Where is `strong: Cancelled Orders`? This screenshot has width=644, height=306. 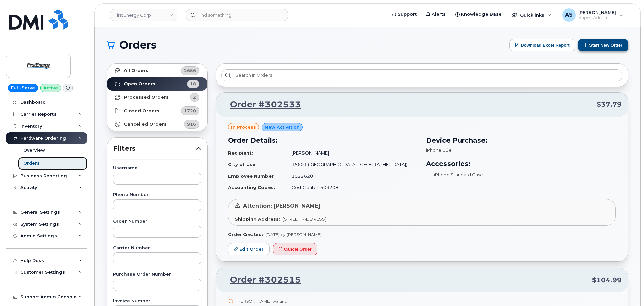
strong: Cancelled Orders is located at coordinates (145, 124).